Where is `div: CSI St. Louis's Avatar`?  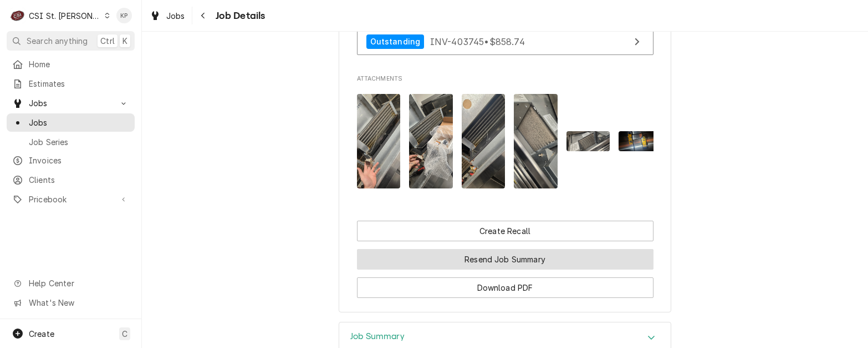
div: CSI St. Louis's Avatar is located at coordinates (18, 15).